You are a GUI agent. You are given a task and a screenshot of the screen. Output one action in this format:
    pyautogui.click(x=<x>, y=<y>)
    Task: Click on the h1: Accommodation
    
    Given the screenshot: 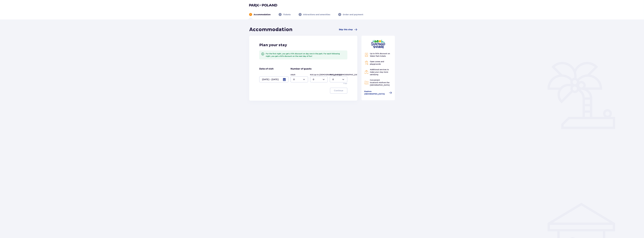 What is the action you would take?
    pyautogui.click(x=271, y=29)
    